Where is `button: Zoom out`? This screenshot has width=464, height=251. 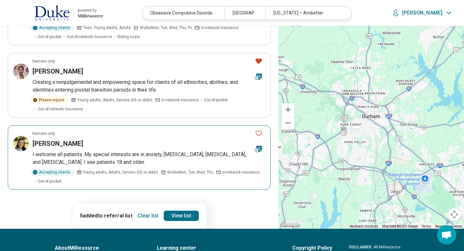 button: Zoom out is located at coordinates (288, 123).